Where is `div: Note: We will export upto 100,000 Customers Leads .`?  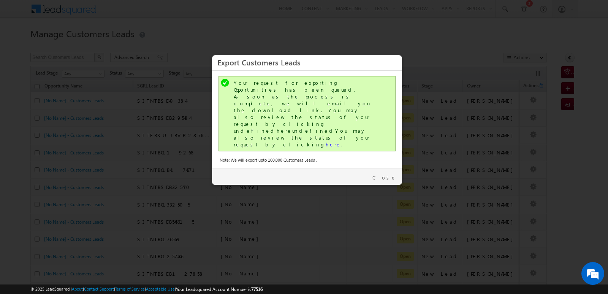 div: Note: We will export upto 100,000 Customers Leads . is located at coordinates (307, 160).